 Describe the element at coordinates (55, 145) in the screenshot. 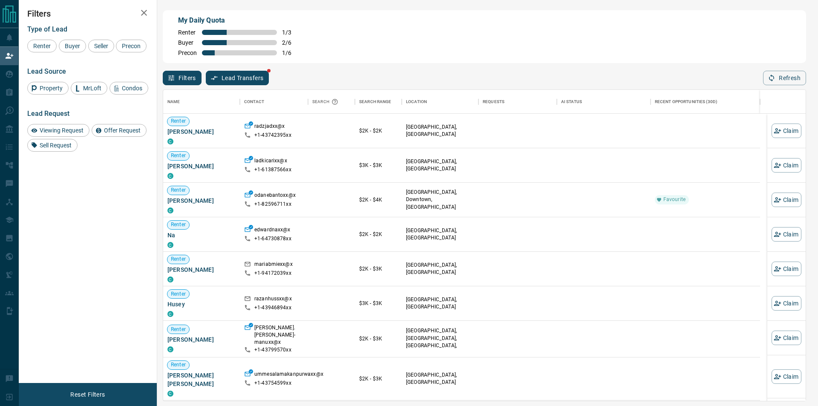

I see `span: Sell Request` at that location.